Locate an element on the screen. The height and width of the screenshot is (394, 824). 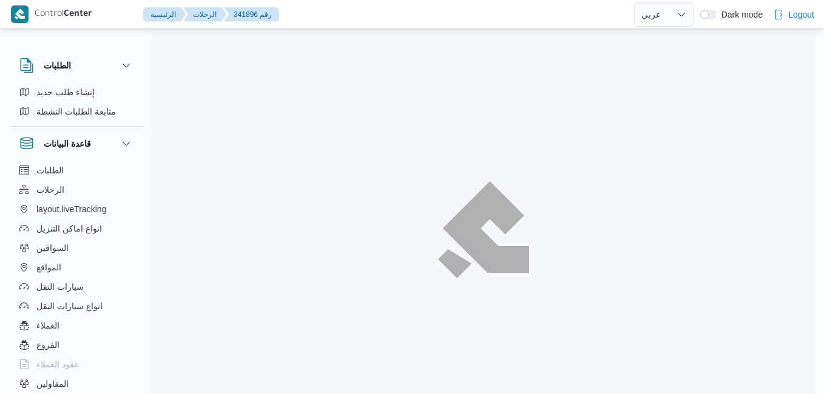
b: Center is located at coordinates (78, 15).